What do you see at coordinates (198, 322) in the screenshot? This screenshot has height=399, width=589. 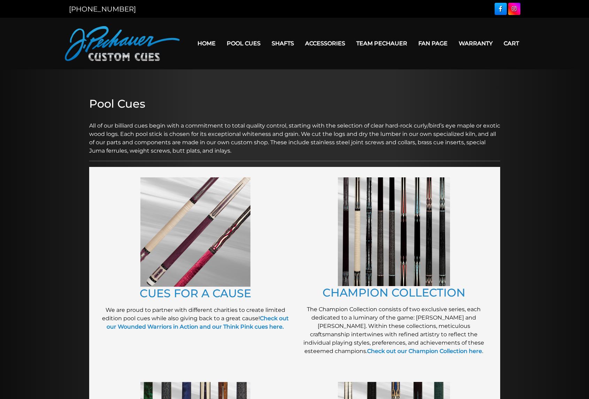 I see `strong: Check out our Wounded Warriors in Action and our Think Pink cues here.` at bounding box center [198, 322].